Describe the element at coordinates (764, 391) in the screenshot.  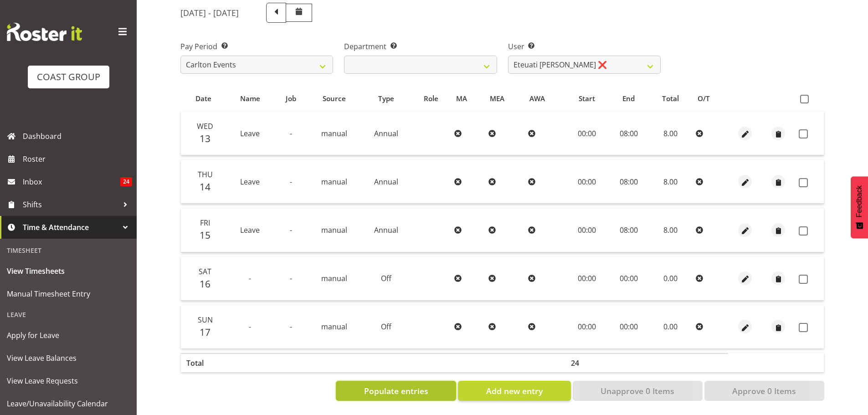
I see `span: Approve 0 Items` at that location.